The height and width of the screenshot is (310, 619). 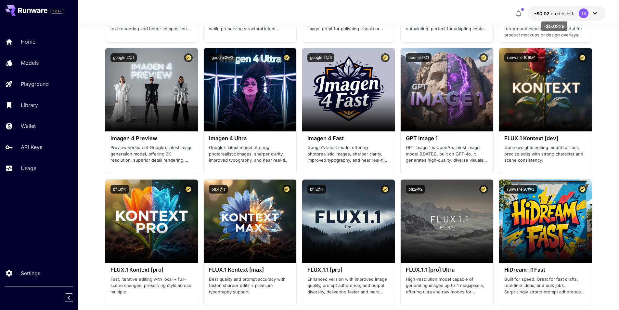 What do you see at coordinates (545, 138) in the screenshot?
I see `h3: FLUX.1 Kontext [dev]` at bounding box center [545, 138].